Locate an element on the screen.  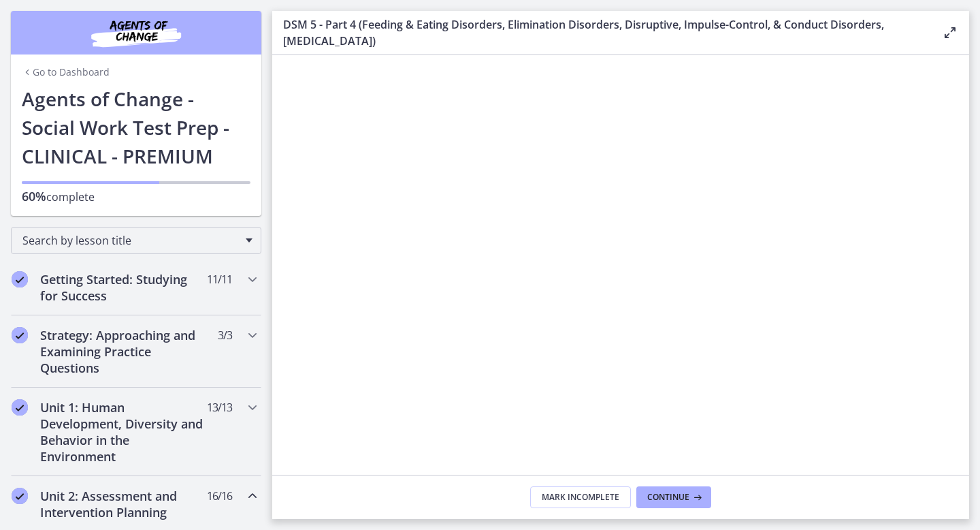
a: Go to Dashboard is located at coordinates (65, 72).